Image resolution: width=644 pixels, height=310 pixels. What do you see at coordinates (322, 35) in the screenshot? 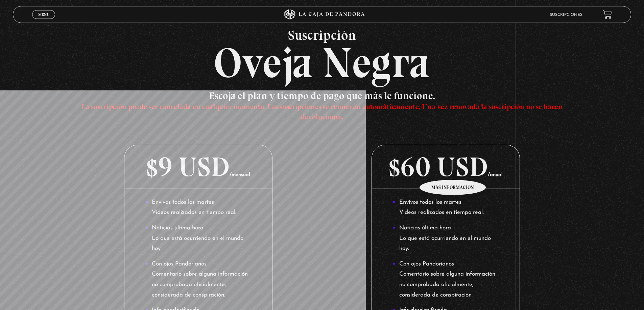
I see `span: Suscripción` at bounding box center [322, 35].